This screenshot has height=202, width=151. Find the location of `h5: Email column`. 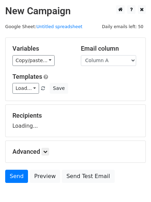

h5: Email column is located at coordinates (110, 48).